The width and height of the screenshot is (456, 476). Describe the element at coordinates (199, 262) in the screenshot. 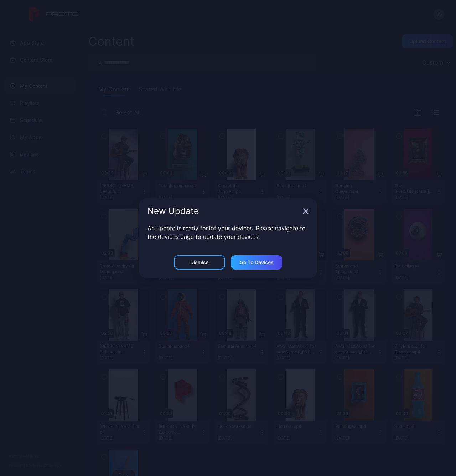

I see `div: Dismiss` at that location.